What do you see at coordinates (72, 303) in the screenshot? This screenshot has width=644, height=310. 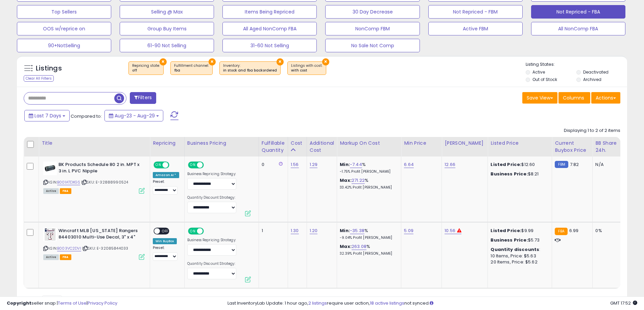 I see `a: Terms of Use` at bounding box center [72, 303].